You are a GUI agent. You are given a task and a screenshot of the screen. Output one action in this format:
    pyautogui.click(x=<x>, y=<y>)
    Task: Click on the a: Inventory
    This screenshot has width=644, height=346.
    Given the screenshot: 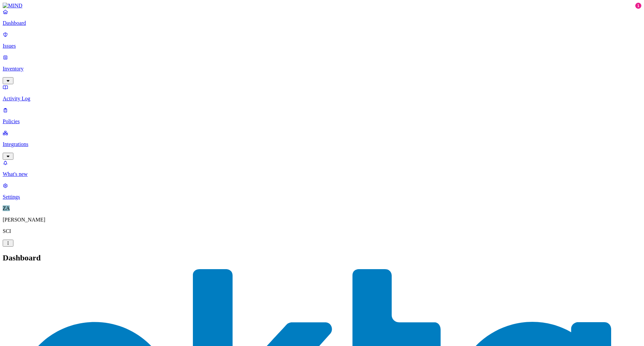 What is the action you would take?
    pyautogui.click(x=322, y=69)
    